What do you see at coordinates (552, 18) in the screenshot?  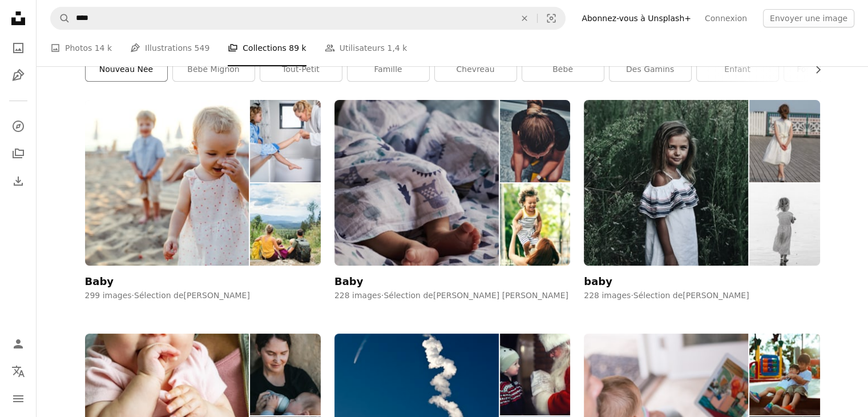 I see `button: Recherche de visuels` at bounding box center [552, 18].